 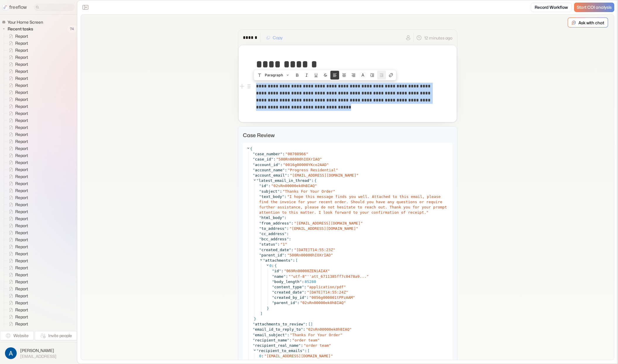 I want to click on a: Start COI analysis, so click(x=594, y=8).